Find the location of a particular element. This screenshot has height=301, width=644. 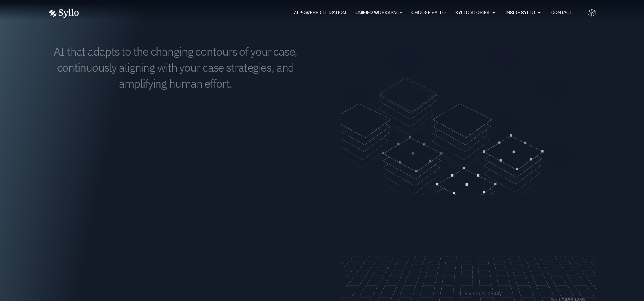

span: Contact is located at coordinates (562, 12).